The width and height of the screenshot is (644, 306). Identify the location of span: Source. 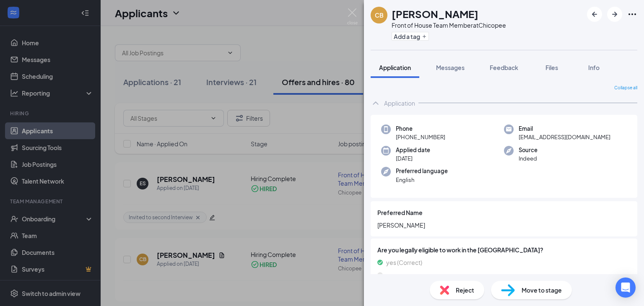
(528, 150).